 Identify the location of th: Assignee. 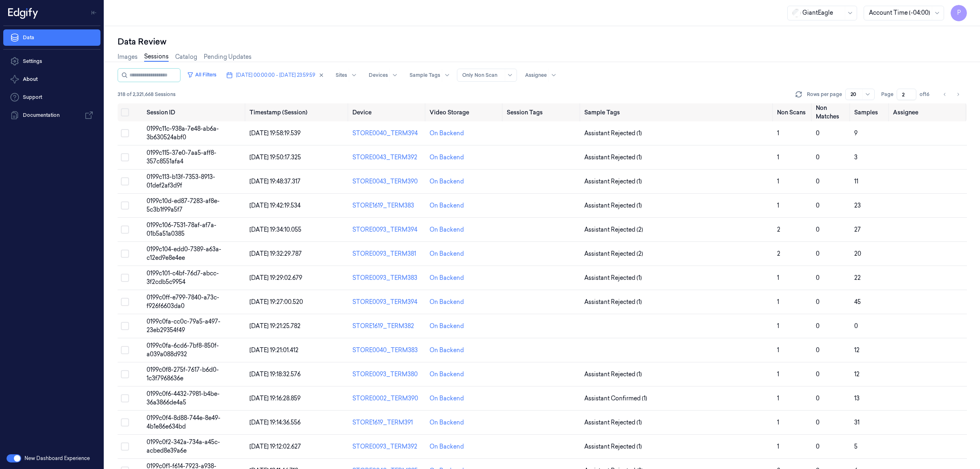
(929, 112).